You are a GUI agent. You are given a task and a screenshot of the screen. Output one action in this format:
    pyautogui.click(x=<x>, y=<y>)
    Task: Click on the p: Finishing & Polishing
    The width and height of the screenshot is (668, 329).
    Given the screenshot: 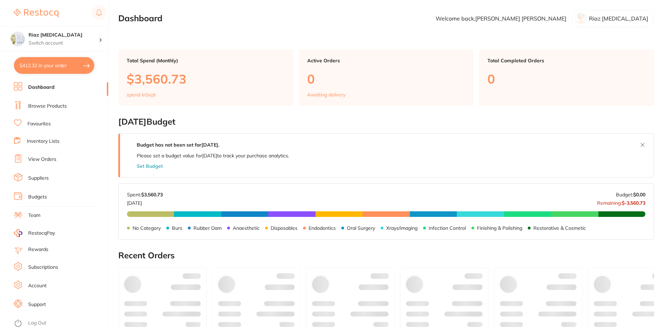 What is the action you would take?
    pyautogui.click(x=500, y=228)
    